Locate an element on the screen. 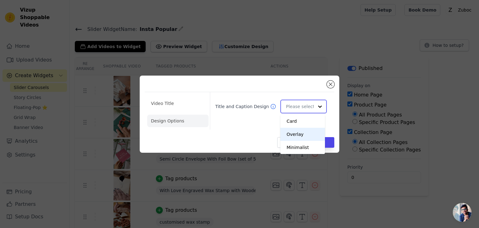 This screenshot has height=228, width=479. div: Overlay is located at coordinates (302, 134).